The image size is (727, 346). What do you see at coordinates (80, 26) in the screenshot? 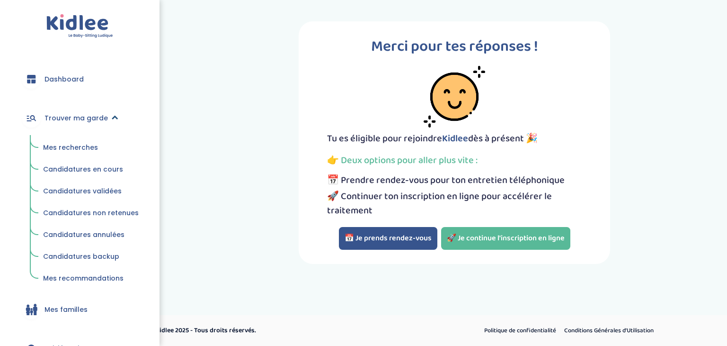
I see `img: logo.svg` at bounding box center [80, 26].